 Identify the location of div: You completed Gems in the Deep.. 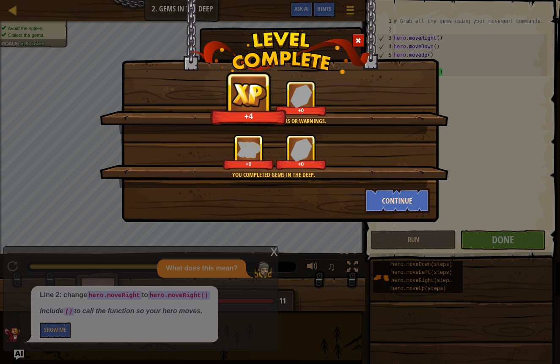
(273, 175).